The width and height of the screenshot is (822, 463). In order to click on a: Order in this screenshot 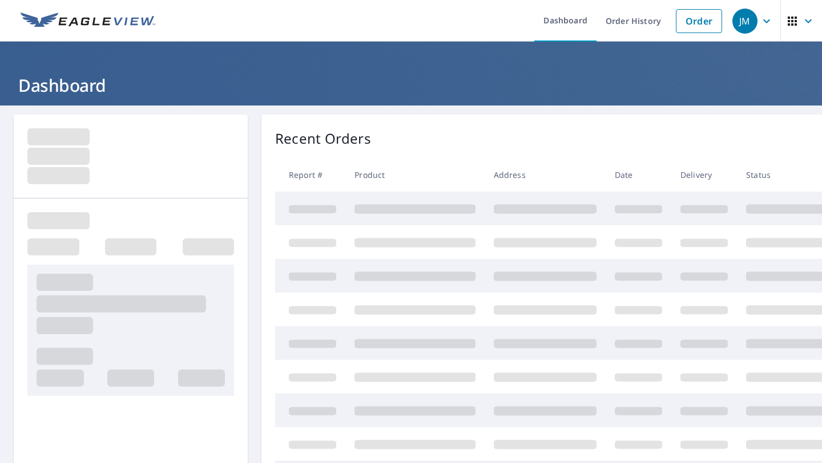, I will do `click(698, 21)`.